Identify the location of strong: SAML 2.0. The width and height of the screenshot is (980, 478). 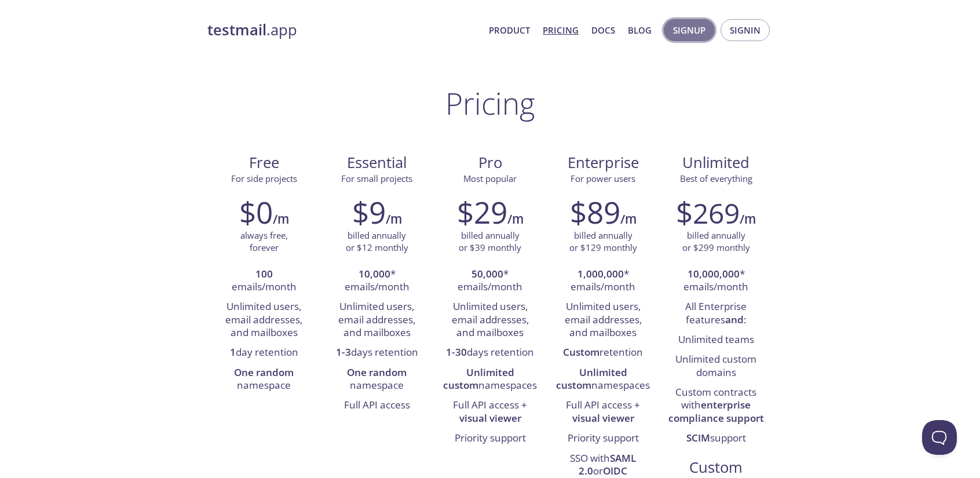
(607, 464).